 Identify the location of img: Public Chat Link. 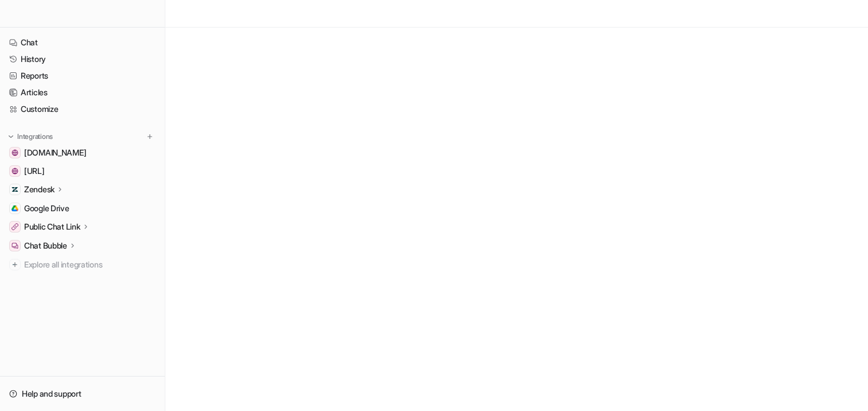
(15, 227).